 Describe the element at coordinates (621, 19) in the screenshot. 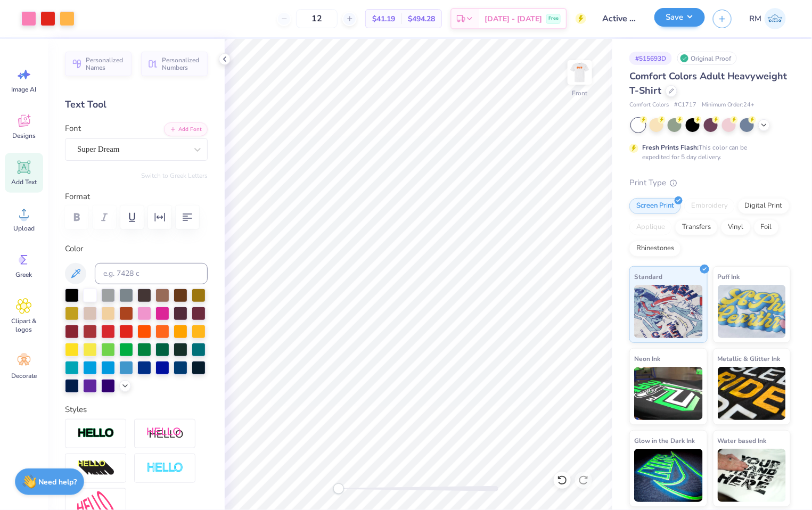

I see `input: Untitled Design` at that location.